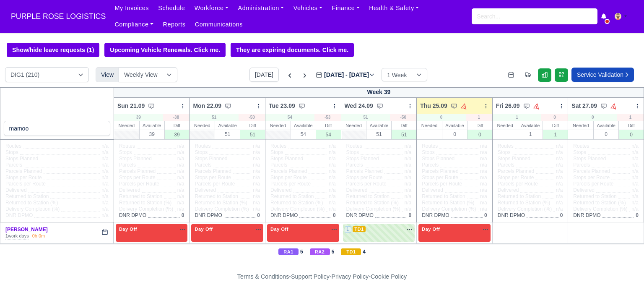 Image resolution: width=644 pixels, height=295 pixels. I want to click on span: Stops Planned, so click(362, 158).